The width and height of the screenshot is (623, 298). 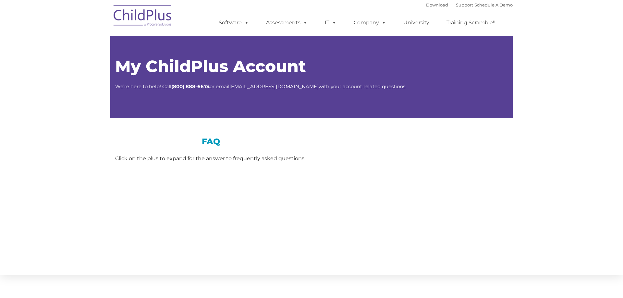 What do you see at coordinates (261, 86) in the screenshot?
I see `span: We’re here to help! Call or email with your account related questions.` at bounding box center [261, 86].